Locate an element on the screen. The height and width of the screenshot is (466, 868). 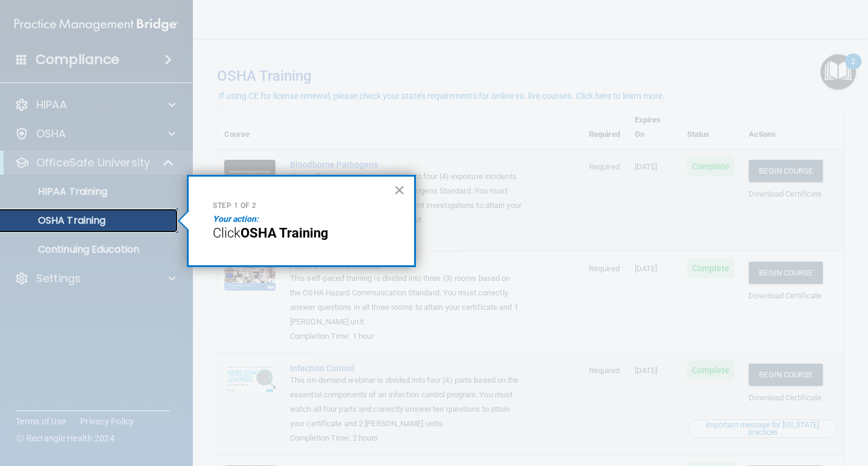
strong: OSHA Training is located at coordinates (285, 233).